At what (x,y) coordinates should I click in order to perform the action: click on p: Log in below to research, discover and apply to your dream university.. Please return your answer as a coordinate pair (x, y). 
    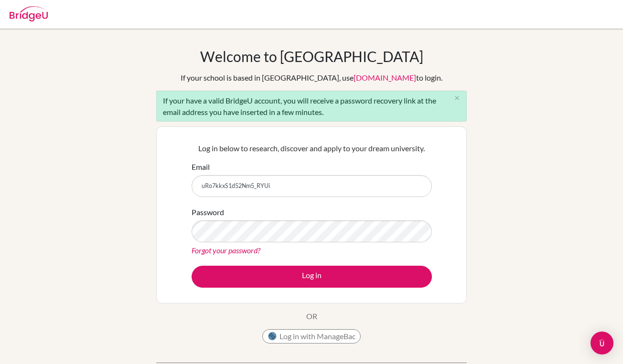
    Looking at the image, I should click on (312, 149).